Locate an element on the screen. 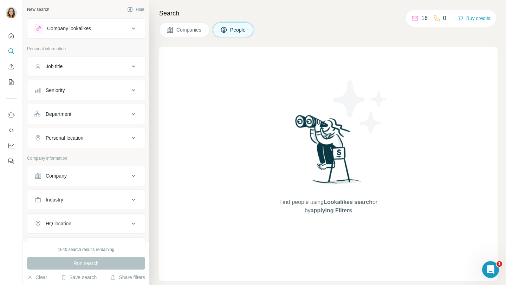 Image resolution: width=506 pixels, height=285 pixels. button: Search is located at coordinates (11, 51).